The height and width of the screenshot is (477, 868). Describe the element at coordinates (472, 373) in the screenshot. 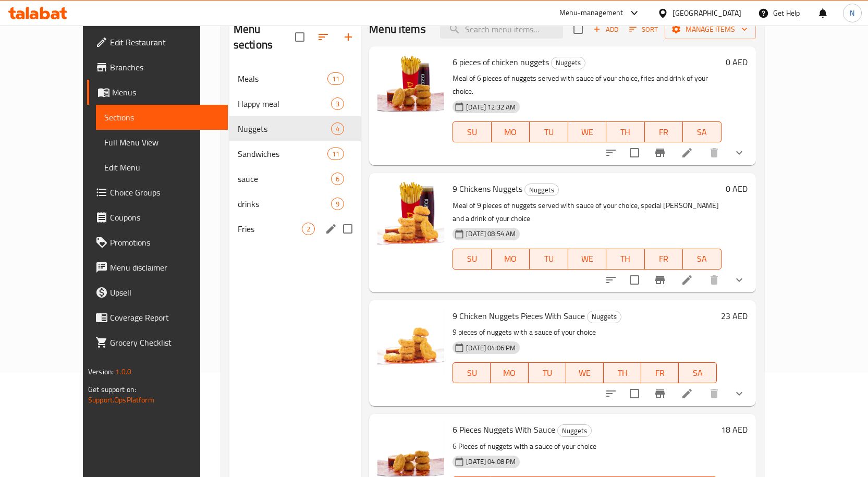

I see `span: SU` at that location.